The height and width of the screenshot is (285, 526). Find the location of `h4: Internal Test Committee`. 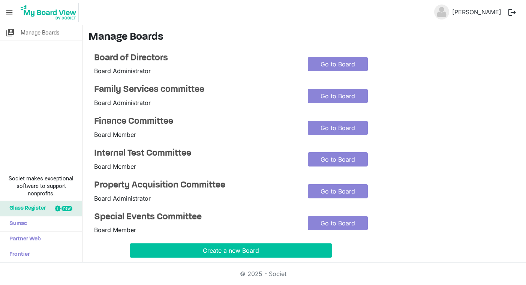

h4: Internal Test Committee is located at coordinates (195, 153).